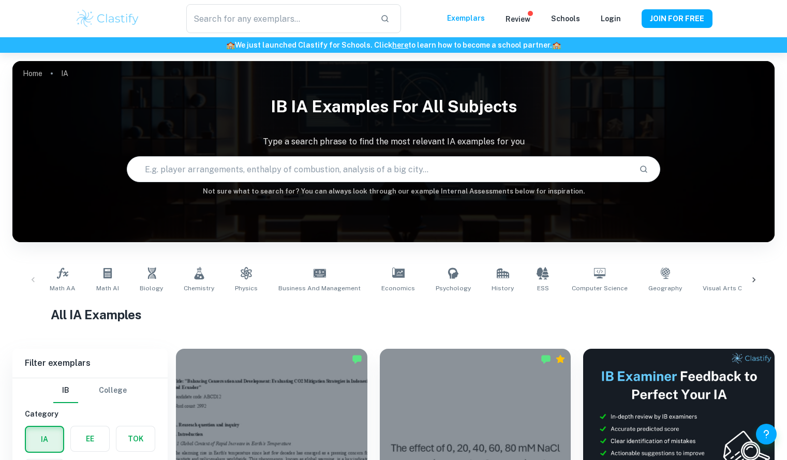  What do you see at coordinates (44, 439) in the screenshot?
I see `button: IA` at bounding box center [44, 439].